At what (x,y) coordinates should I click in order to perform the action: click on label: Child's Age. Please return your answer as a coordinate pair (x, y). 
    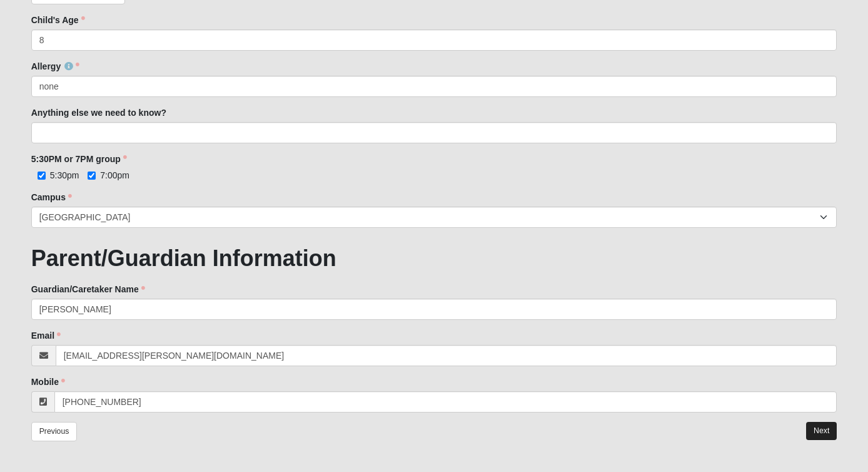
    Looking at the image, I should click on (58, 20).